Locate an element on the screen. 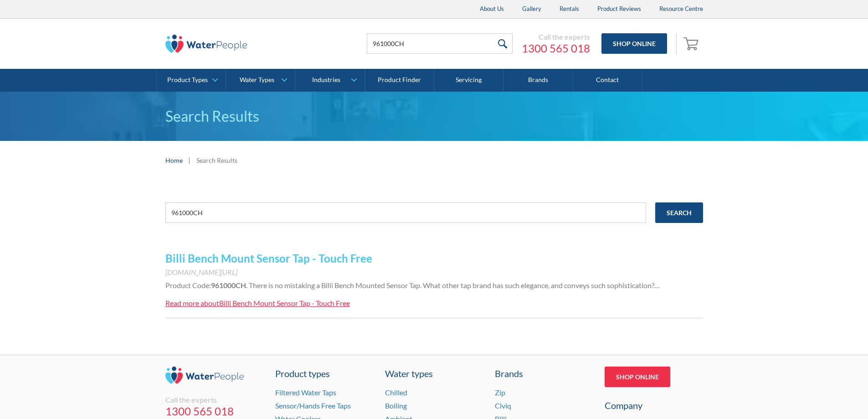 This screenshot has width=868, height=419. a: Sensor/Hands Free Taps is located at coordinates (313, 404).